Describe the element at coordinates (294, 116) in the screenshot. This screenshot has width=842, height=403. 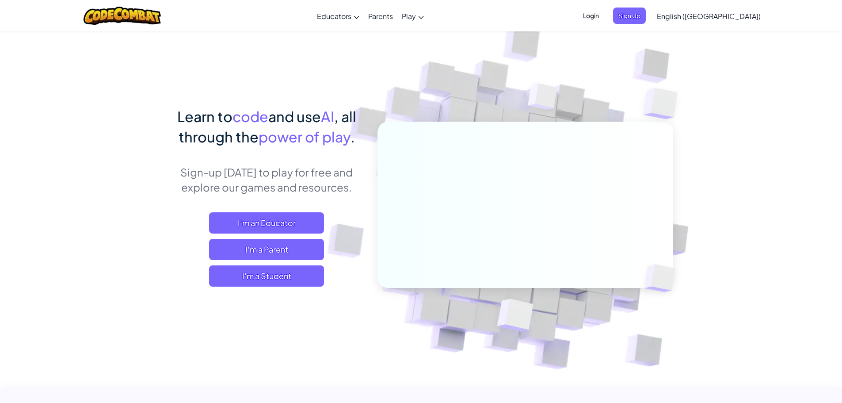
I see `span: and use` at that location.